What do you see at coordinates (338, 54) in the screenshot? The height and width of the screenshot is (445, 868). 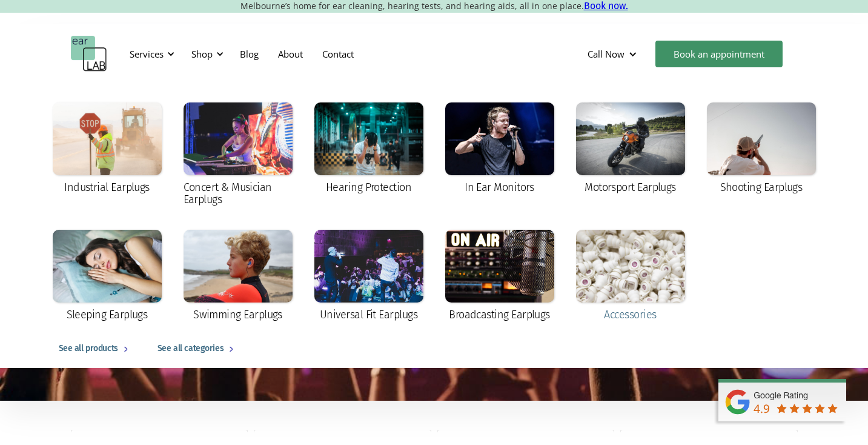 I see `a: Contact` at bounding box center [338, 54].